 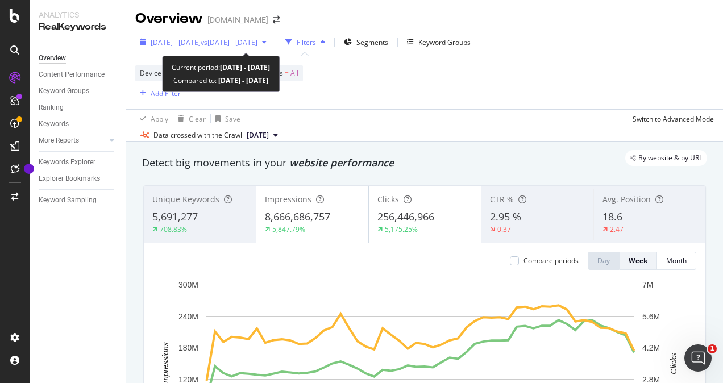 What do you see at coordinates (68, 200) in the screenshot?
I see `div: Keyword Sampling` at bounding box center [68, 200].